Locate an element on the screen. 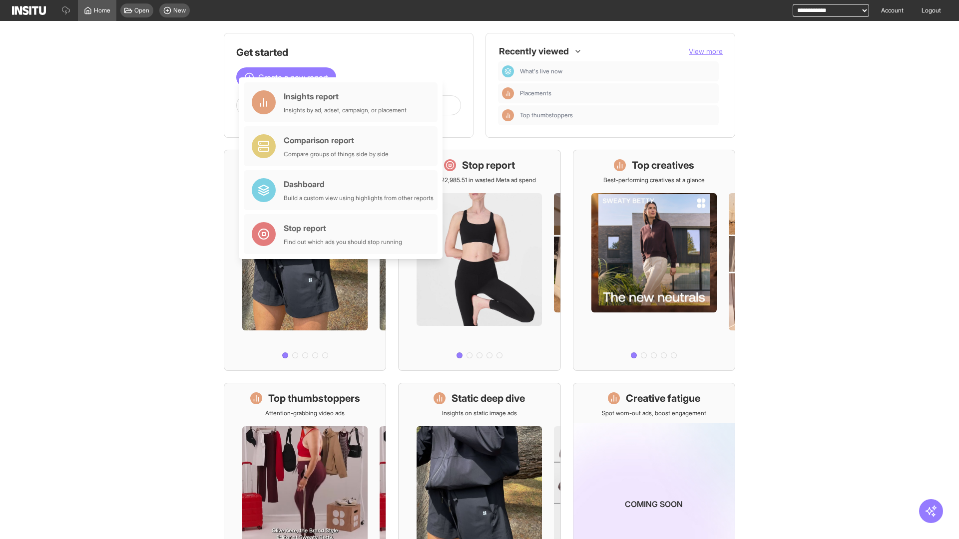  span: Create a new report is located at coordinates (293, 77).